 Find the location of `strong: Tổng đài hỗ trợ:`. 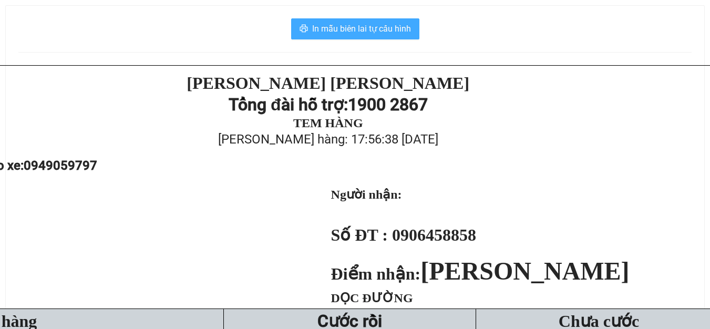

strong: Tổng đài hỗ trợ: is located at coordinates (288, 105).